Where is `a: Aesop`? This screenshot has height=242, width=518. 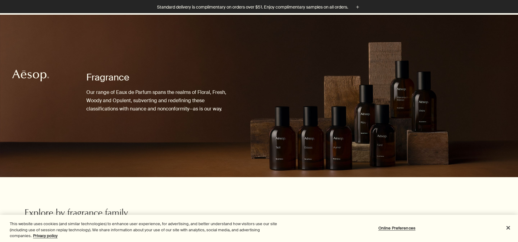 a: Aesop is located at coordinates (31, 76).